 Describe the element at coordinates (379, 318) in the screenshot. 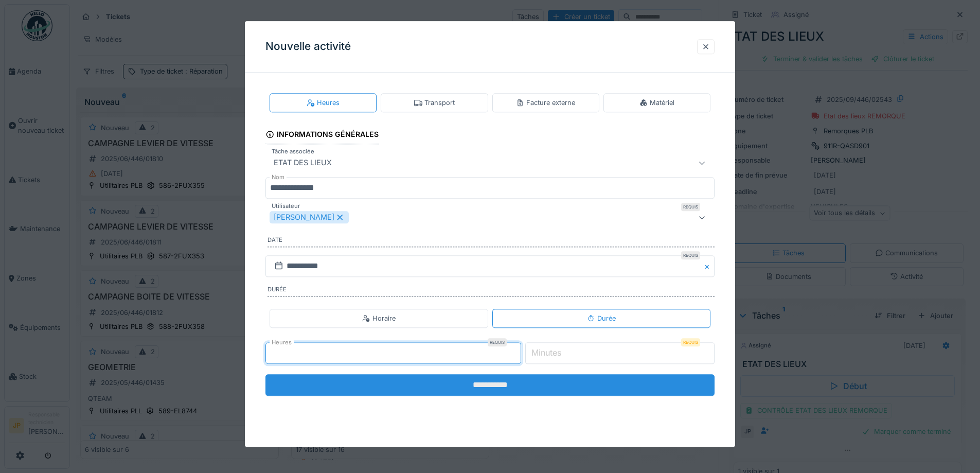

I see `div: Horaire` at that location.